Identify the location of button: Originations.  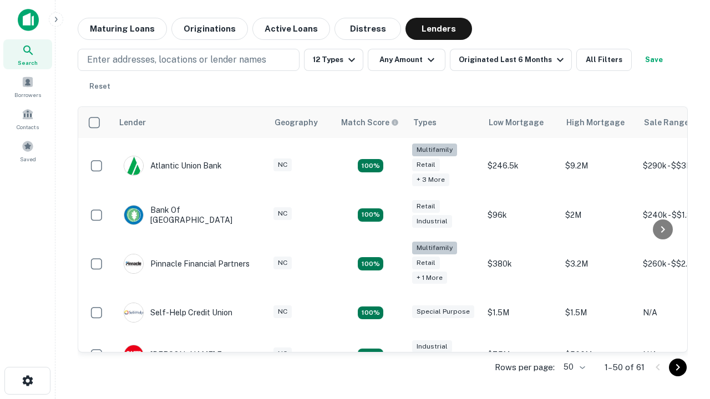
(210, 29).